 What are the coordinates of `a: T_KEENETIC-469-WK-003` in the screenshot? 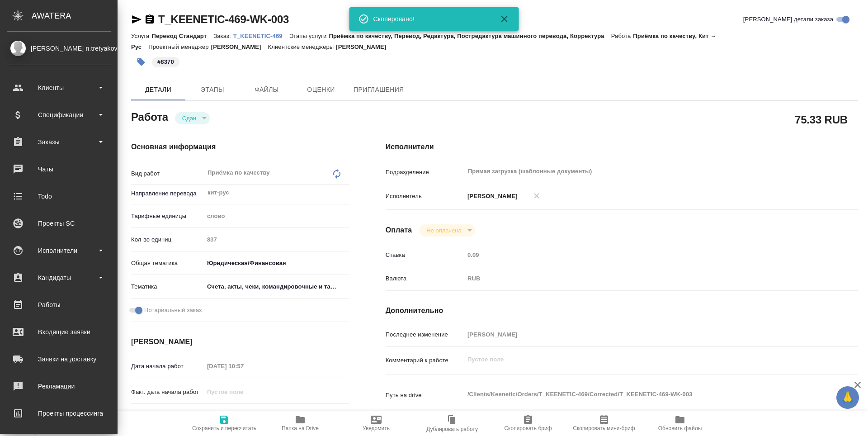 It's located at (223, 19).